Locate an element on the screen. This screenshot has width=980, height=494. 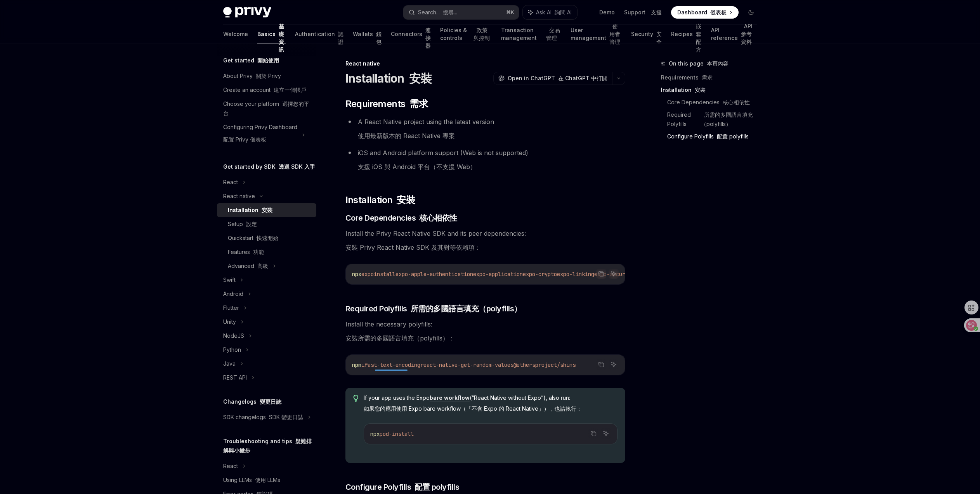
font: 使用 LLMs is located at coordinates (267, 480).